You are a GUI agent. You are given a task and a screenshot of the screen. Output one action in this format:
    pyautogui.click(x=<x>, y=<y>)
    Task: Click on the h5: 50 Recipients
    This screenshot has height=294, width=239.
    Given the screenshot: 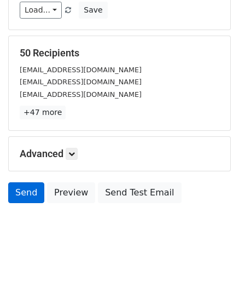 What is the action you would take?
    pyautogui.click(x=119, y=53)
    